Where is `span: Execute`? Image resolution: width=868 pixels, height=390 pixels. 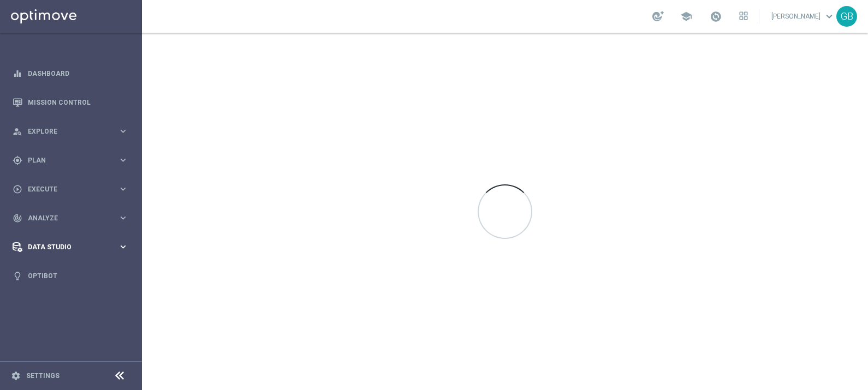 span: Execute is located at coordinates (72, 190).